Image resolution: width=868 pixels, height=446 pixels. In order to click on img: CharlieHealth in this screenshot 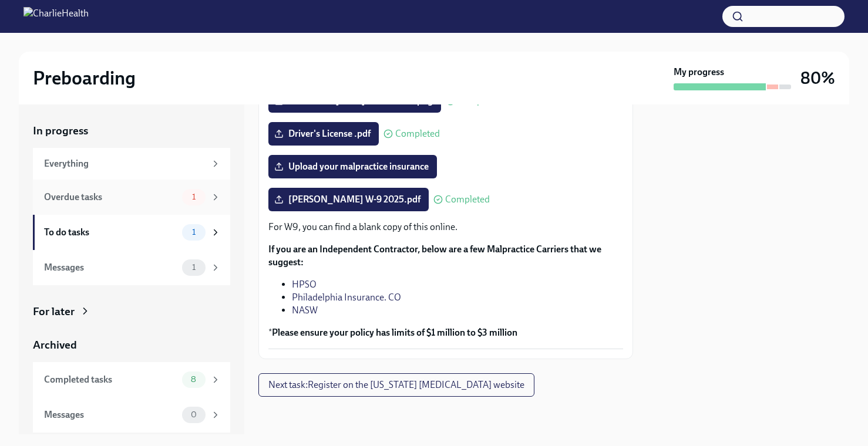, I will do `click(56, 16)`.